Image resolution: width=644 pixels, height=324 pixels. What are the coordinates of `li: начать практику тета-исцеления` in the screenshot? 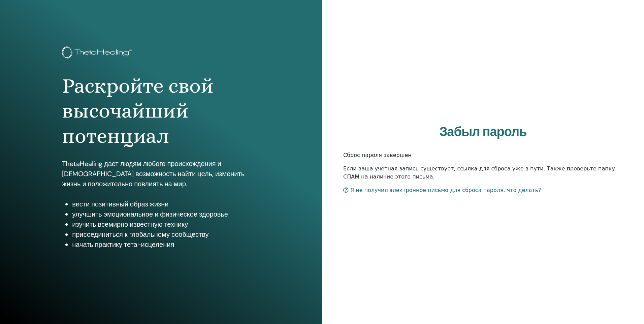 It's located at (166, 245).